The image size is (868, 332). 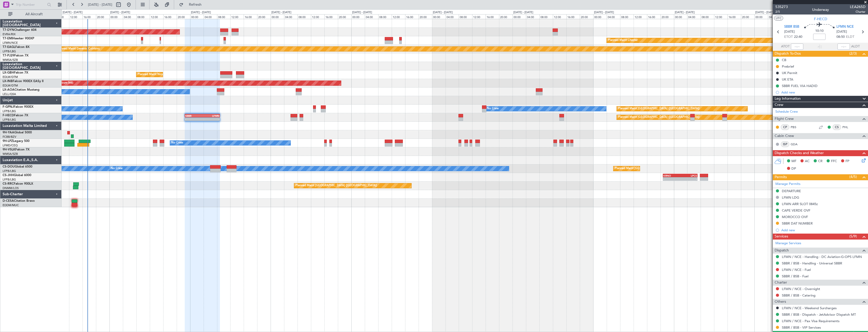 I want to click on div: Underway, so click(x=820, y=10).